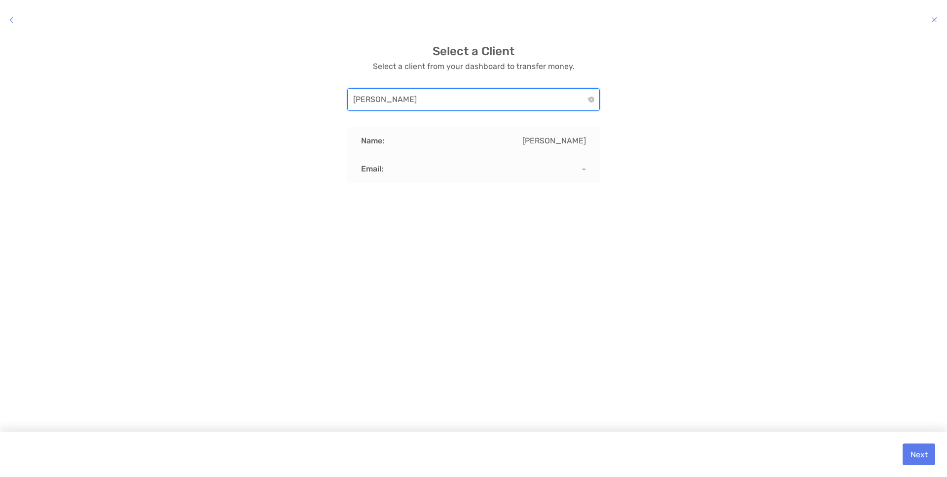  What do you see at coordinates (372, 169) in the screenshot?
I see `p: Email:` at bounding box center [372, 169].